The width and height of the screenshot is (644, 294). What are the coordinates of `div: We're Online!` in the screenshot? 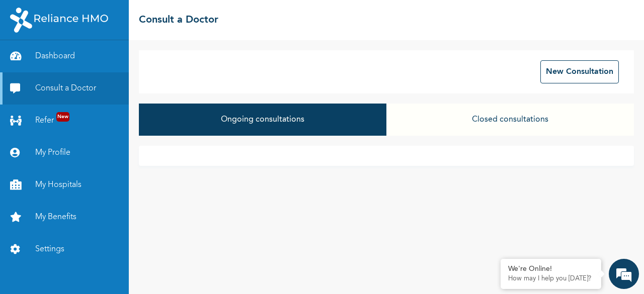 It's located at (551, 269).